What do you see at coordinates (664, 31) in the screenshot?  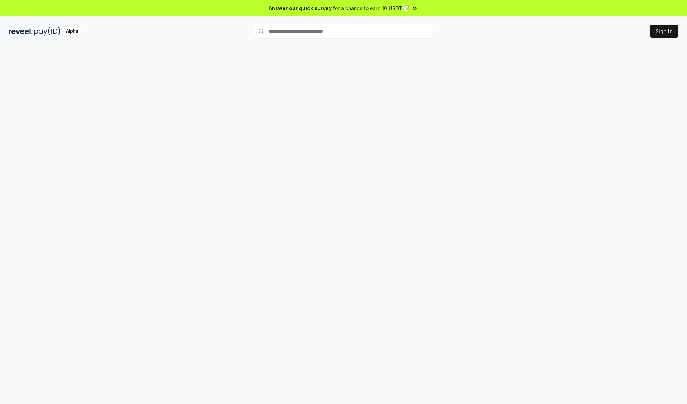 I see `button: Sign In` at bounding box center [664, 31].